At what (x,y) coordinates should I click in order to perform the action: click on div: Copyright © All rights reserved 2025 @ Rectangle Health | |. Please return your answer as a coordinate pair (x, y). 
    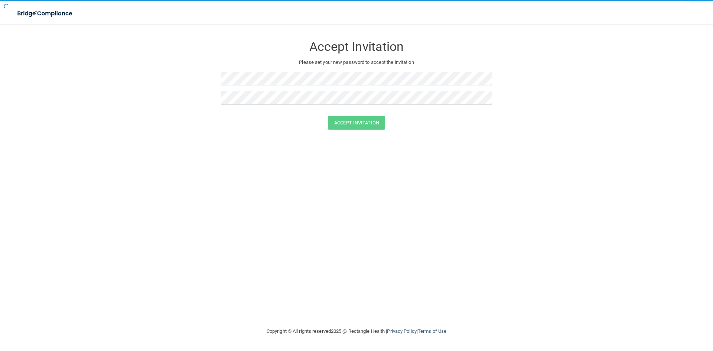
    Looking at the image, I should click on (357, 331).